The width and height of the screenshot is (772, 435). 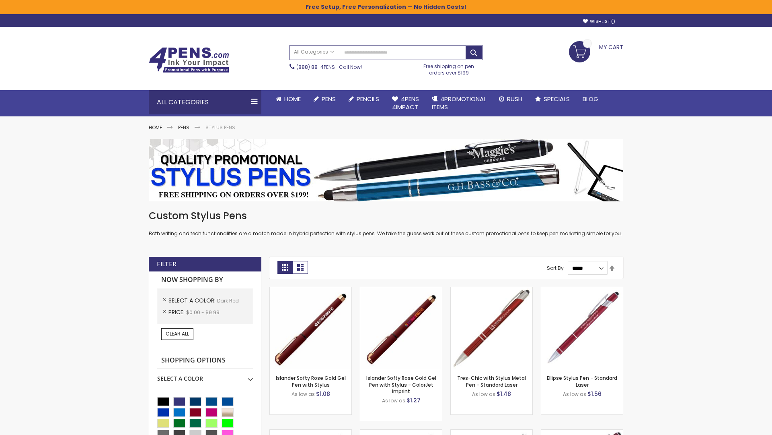 I want to click on span: Home, so click(x=293, y=99).